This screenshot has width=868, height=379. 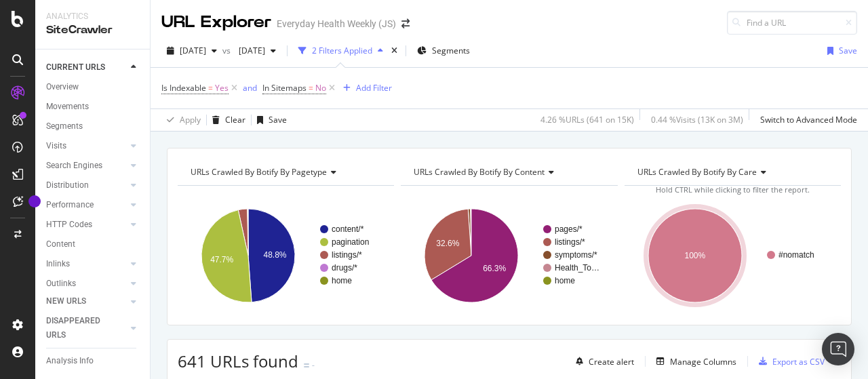 What do you see at coordinates (796, 255) in the screenshot?
I see `text: #nomatch` at bounding box center [796, 255].